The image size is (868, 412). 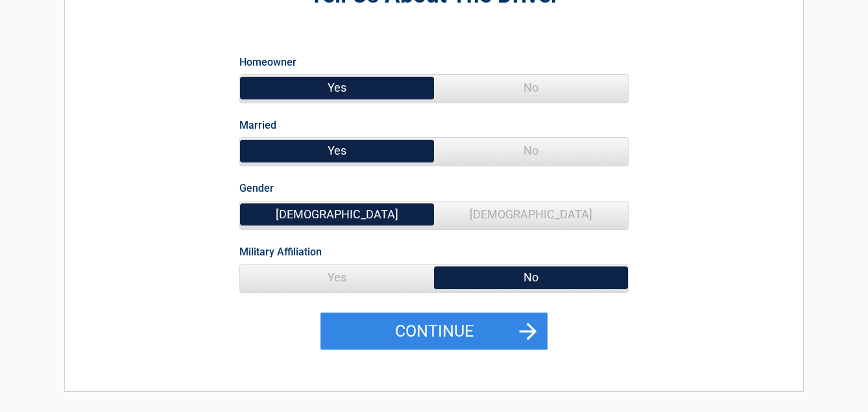 What do you see at coordinates (280, 251) in the screenshot?
I see `label: Military Affiliation` at bounding box center [280, 251].